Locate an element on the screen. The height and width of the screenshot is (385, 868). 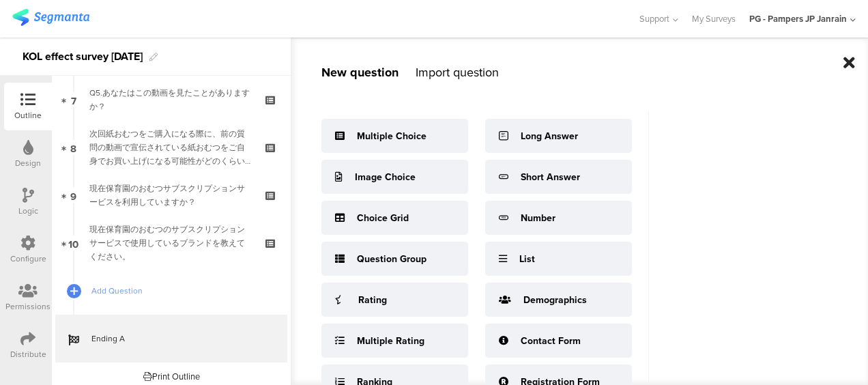
span: Support is located at coordinates (654, 19).